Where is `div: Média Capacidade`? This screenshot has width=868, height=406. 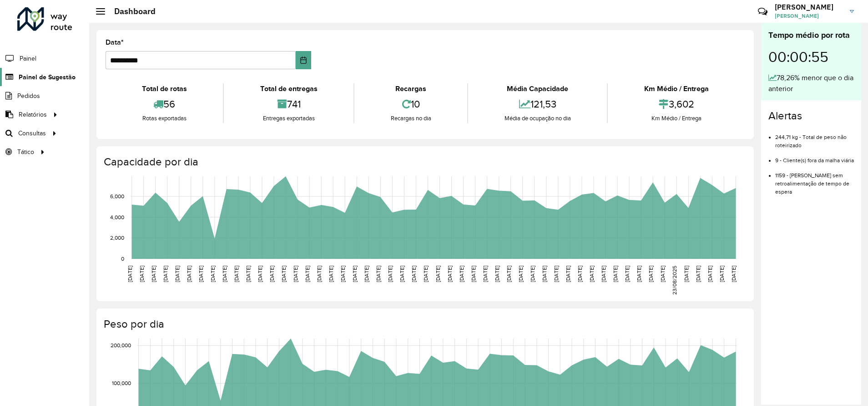 div: Média Capacidade is located at coordinates (537, 89).